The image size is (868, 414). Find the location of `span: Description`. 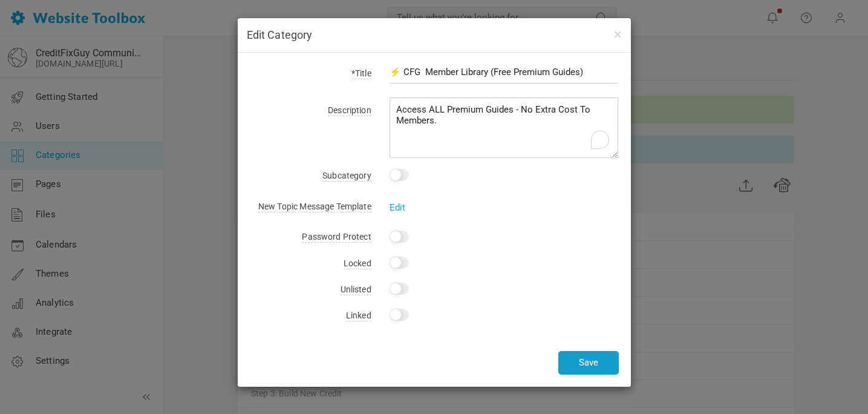

span: Description is located at coordinates (350, 111).